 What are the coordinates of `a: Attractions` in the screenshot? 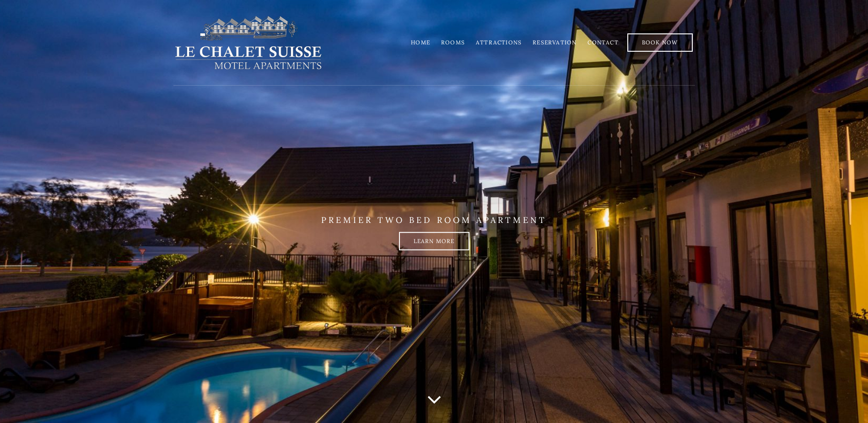 It's located at (499, 42).